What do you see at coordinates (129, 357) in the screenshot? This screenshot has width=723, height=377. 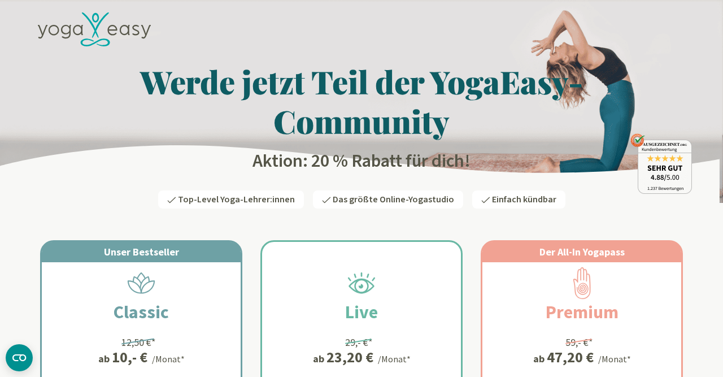 I see `div: 10,- €` at bounding box center [129, 357].